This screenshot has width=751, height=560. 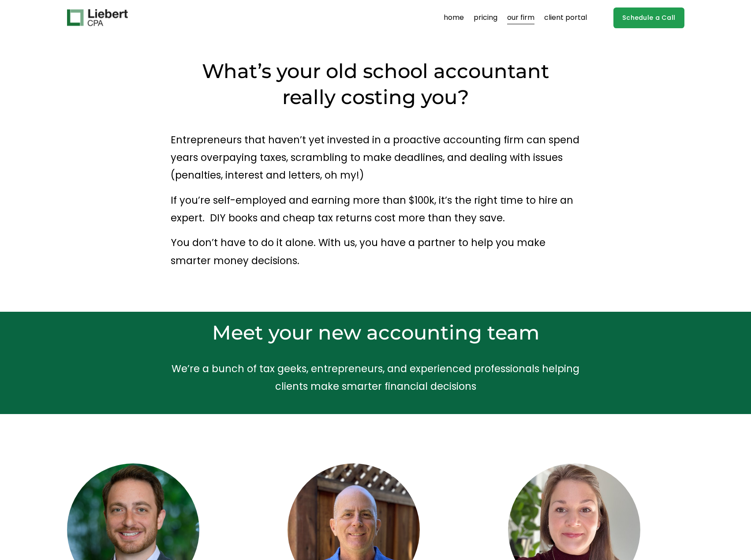 I want to click on p: You don’t have to do it alone. With us, you have a partner to help you make smarter money decisions., so click(x=376, y=251).